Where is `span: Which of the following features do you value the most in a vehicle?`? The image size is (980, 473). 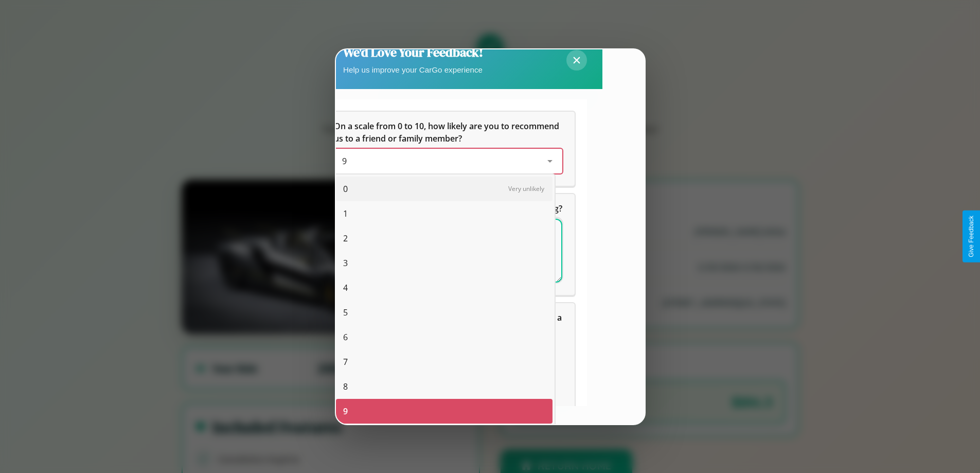 span: Which of the following features do you value the most in a vehicle? is located at coordinates (448, 324).